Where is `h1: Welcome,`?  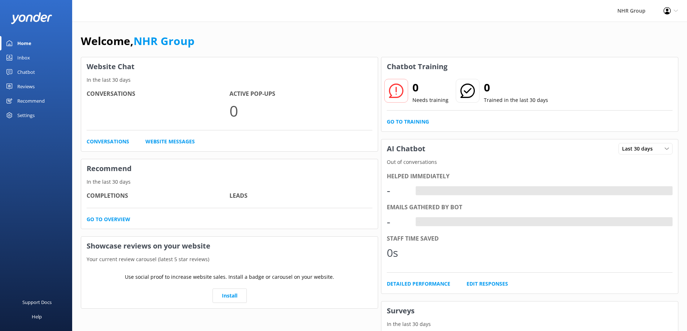 h1: Welcome, is located at coordinates (137, 41).